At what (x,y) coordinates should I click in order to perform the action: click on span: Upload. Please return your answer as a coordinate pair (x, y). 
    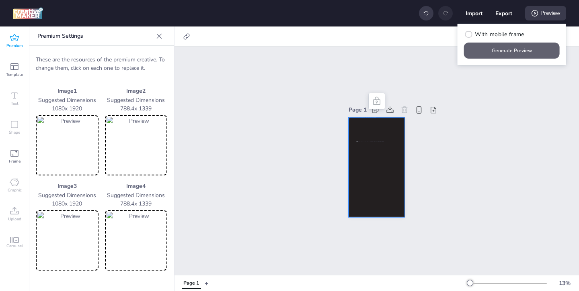
    Looking at the image, I should click on (14, 220).